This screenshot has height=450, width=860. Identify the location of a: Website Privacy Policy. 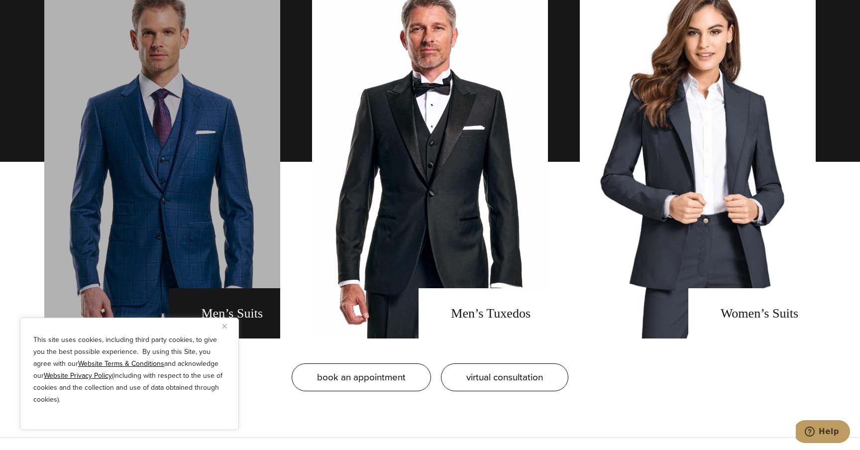
(78, 375).